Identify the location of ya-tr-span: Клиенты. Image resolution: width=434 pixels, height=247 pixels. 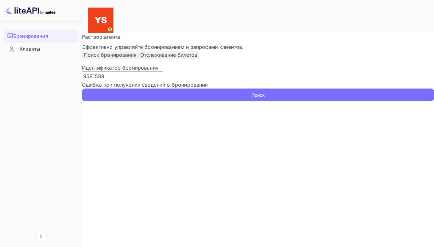
(30, 49).